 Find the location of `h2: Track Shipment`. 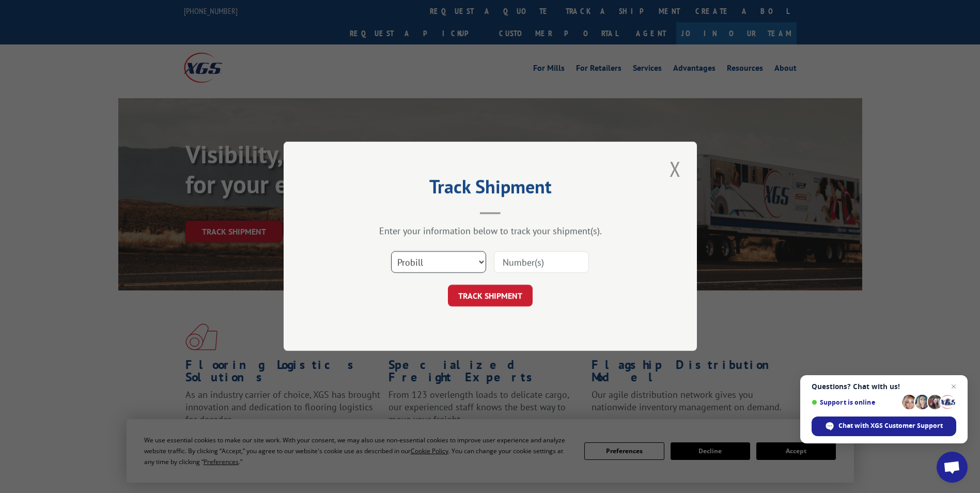

h2: Track Shipment is located at coordinates (490, 190).